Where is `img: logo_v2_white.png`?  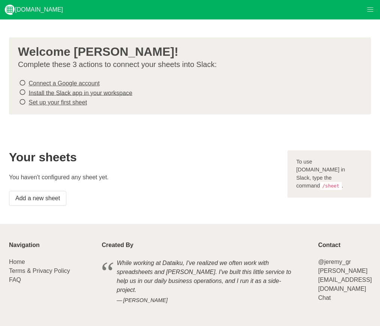 img: logo_v2_white.png is located at coordinates (10, 10).